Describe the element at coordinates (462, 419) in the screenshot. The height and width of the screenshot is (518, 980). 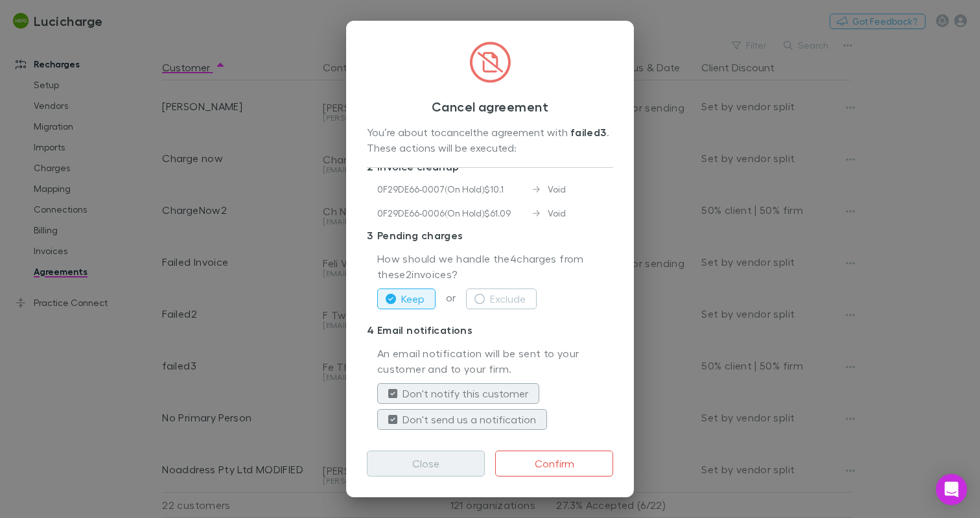
I see `button: Don't send us a notification` at that location.